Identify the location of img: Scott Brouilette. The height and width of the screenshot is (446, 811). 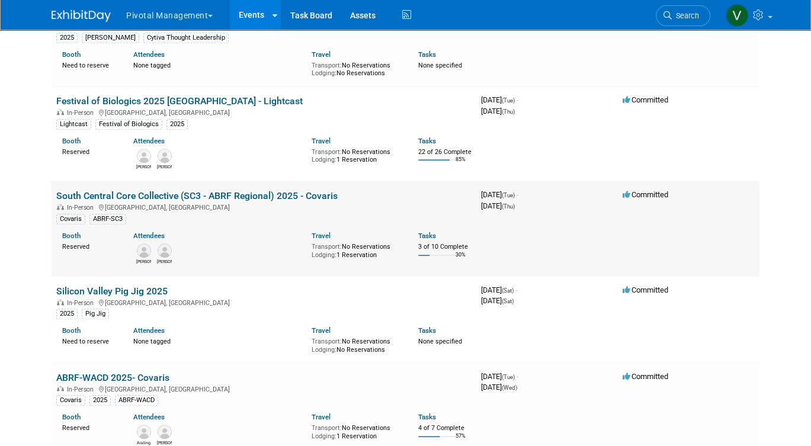
(144, 156).